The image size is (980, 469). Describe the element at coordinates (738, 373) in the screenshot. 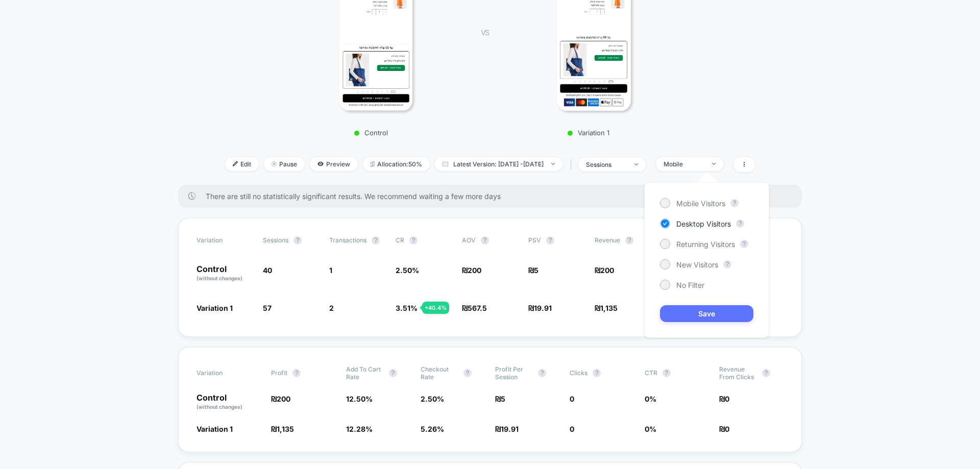

I see `span: Revenue From Clicks` at that location.